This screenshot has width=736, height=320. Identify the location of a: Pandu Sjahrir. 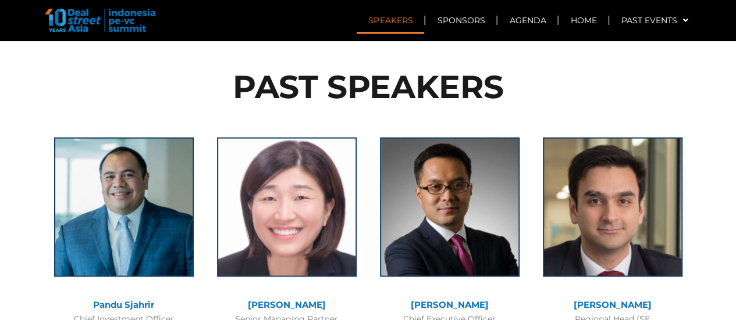
(123, 304).